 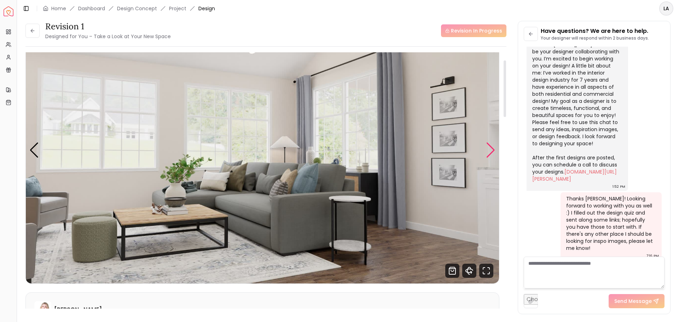 I want to click on div: Previous slide, so click(x=34, y=150).